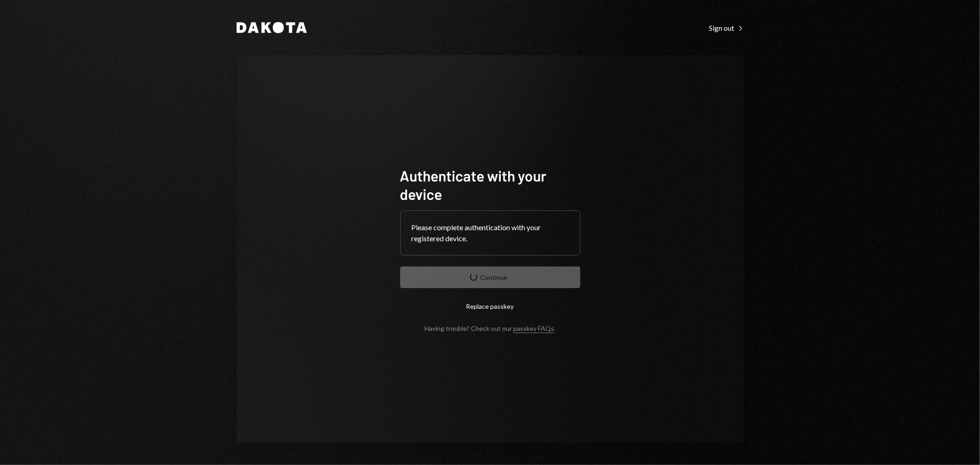  Describe the element at coordinates (490, 306) in the screenshot. I see `button: Replace passkey` at that location.